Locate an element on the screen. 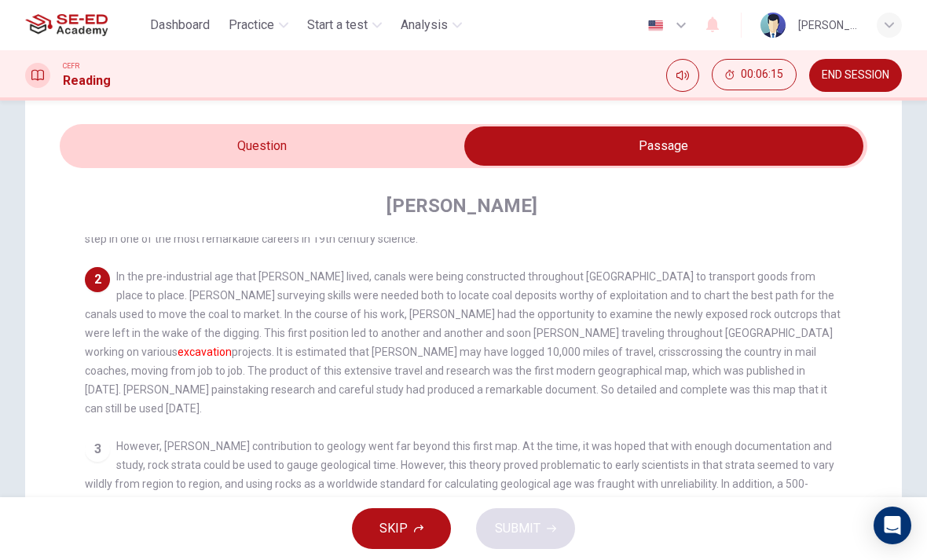 The image size is (927, 560). span: CEFR is located at coordinates (71, 66).